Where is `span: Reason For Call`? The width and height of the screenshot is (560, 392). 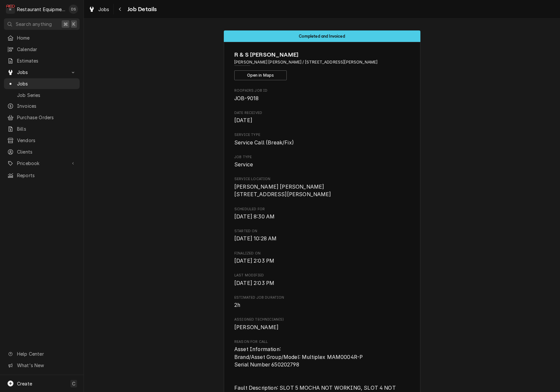 span: Reason For Call is located at coordinates (322, 342).